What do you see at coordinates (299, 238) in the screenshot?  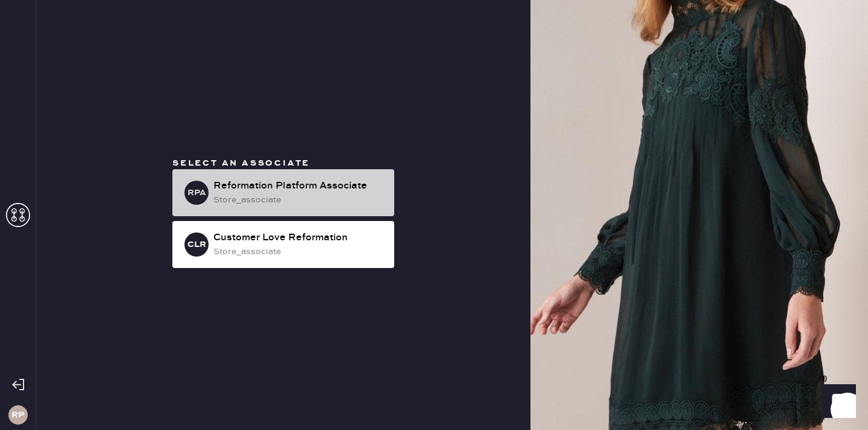 I see `div: Customer Love Reformation` at bounding box center [299, 238].